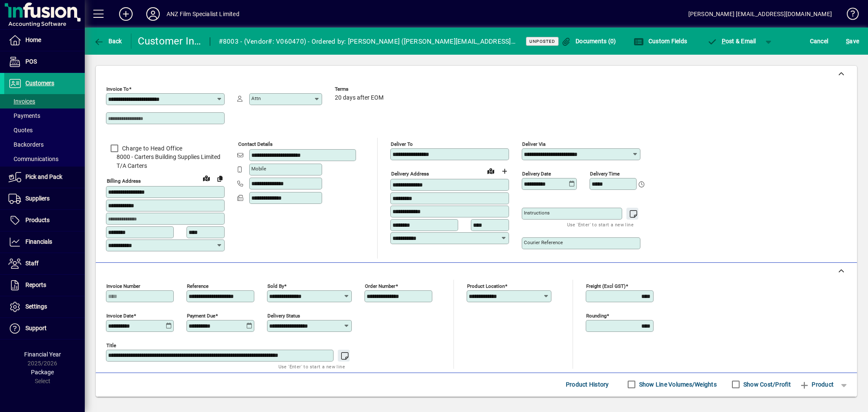  What do you see at coordinates (816, 385) in the screenshot?
I see `span: Product` at bounding box center [816, 385].